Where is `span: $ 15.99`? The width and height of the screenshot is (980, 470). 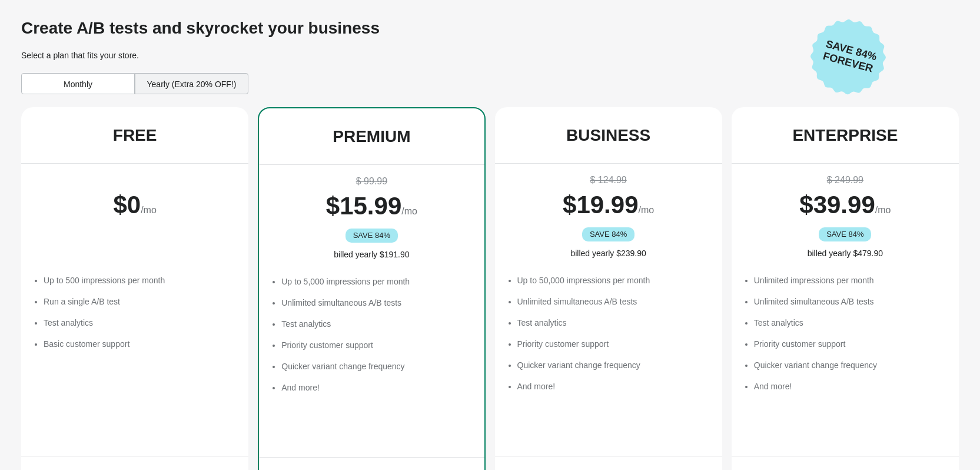
span: $ 15.99 is located at coordinates (364, 205).